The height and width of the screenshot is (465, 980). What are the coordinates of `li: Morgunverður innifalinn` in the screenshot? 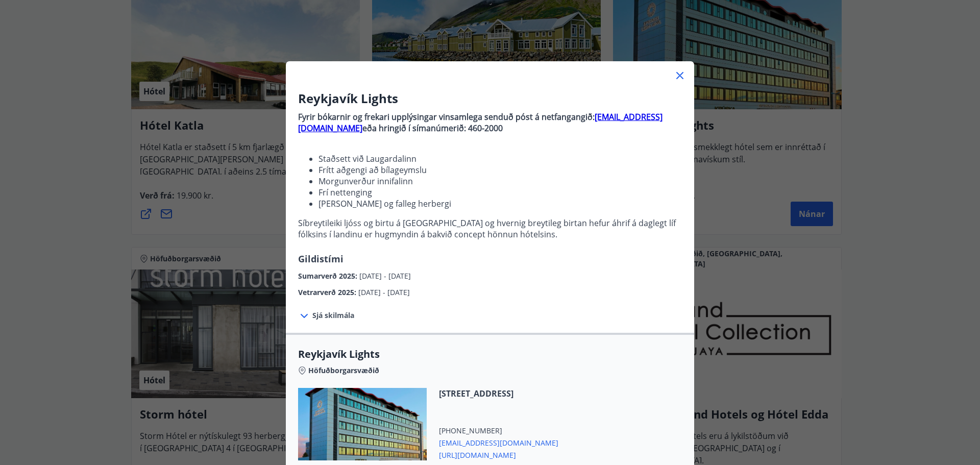 It's located at (500, 181).